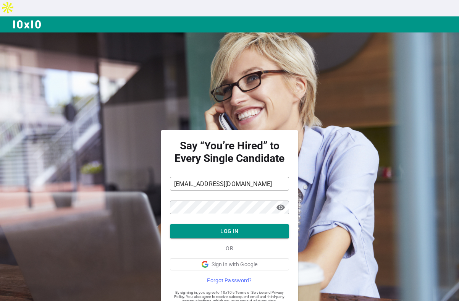 This screenshot has width=459, height=301. Describe the element at coordinates (27, 24) in the screenshot. I see `img: Logo` at that location.